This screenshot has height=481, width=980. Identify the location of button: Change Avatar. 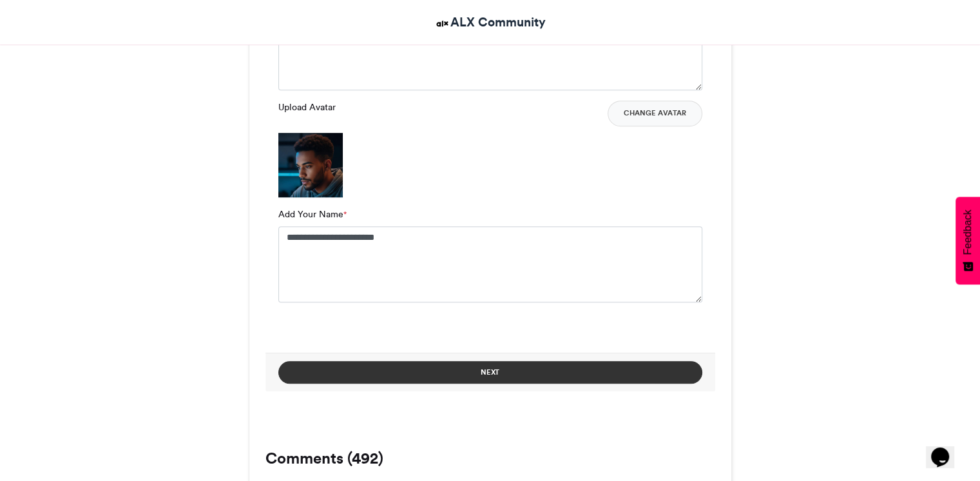
(655, 113).